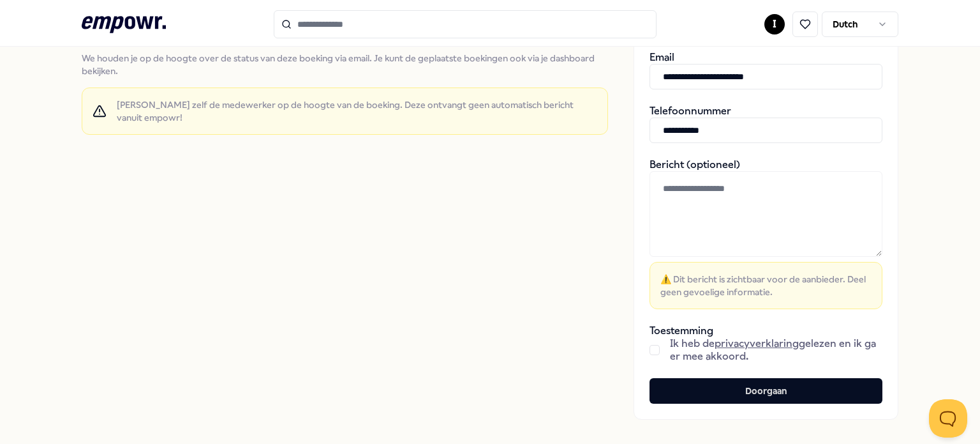 The image size is (980, 444). What do you see at coordinates (344, 65) in the screenshot?
I see `span: We houden je op de hoogte over de status van deze boeking via email. Je kunt de geplaatste boekin...` at bounding box center [344, 65].